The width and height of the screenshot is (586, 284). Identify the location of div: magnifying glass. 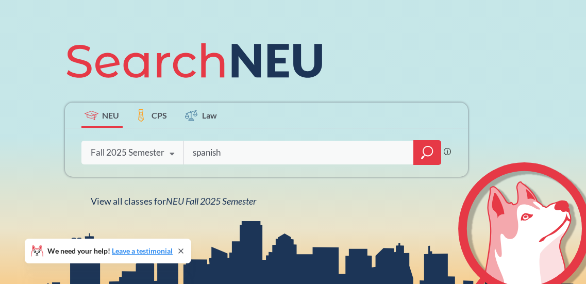
(427, 153).